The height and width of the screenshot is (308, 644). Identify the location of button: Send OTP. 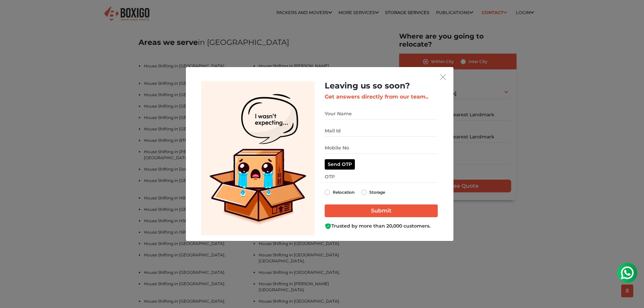
(340, 164).